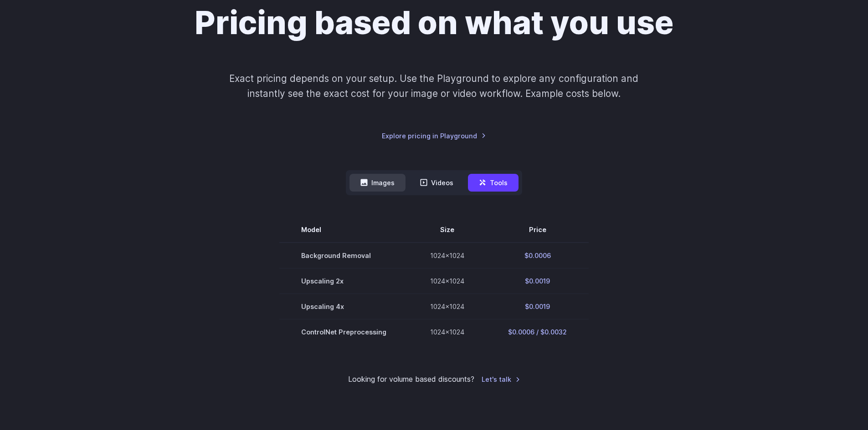 The height and width of the screenshot is (430, 868). Describe the element at coordinates (343, 230) in the screenshot. I see `th: Model` at that location.